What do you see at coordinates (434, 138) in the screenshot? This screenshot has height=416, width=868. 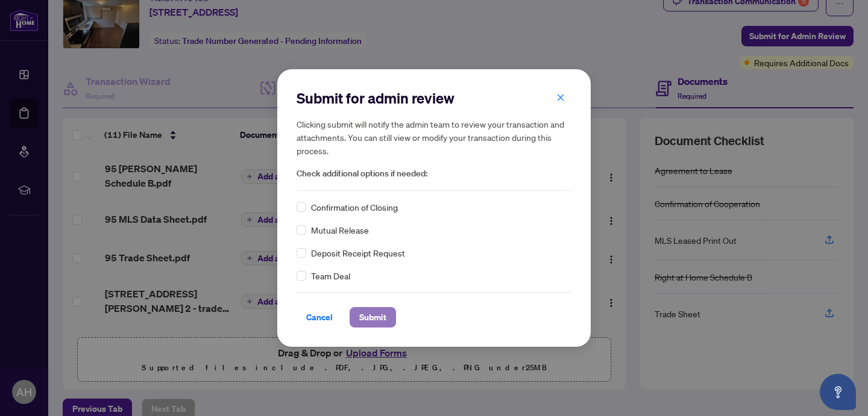 I see `h5: Clicking submit will notify the admin team to review your transaction and attachments. You can st...` at bounding box center [434, 138].